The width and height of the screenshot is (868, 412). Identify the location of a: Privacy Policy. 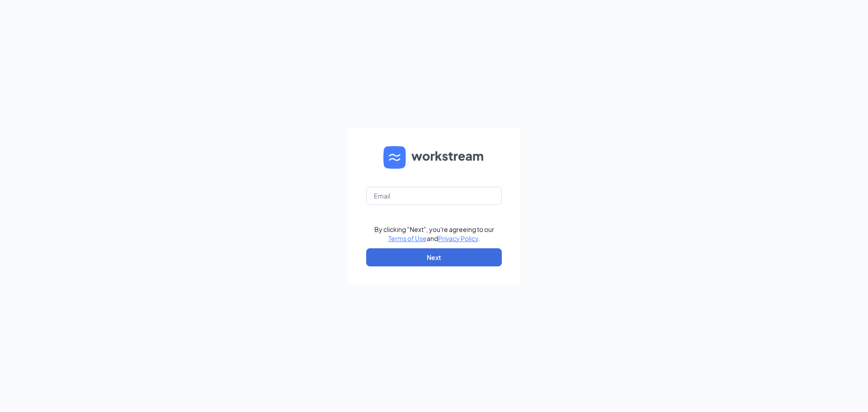
(458, 238).